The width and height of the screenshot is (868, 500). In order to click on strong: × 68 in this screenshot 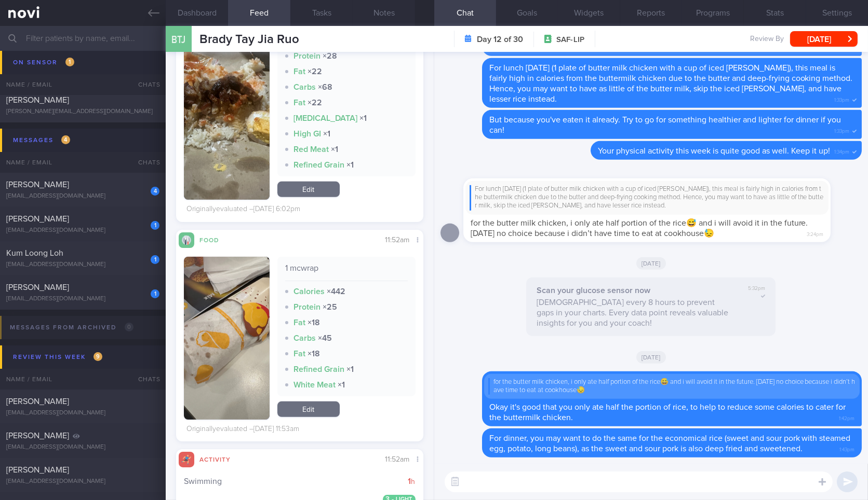, I will do `click(325, 87)`.